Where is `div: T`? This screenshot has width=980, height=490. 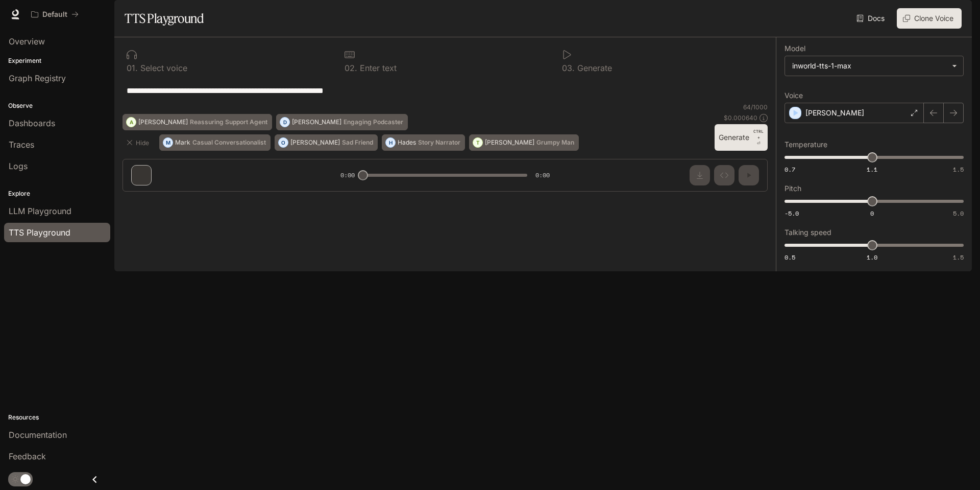
div: T is located at coordinates (477, 142).